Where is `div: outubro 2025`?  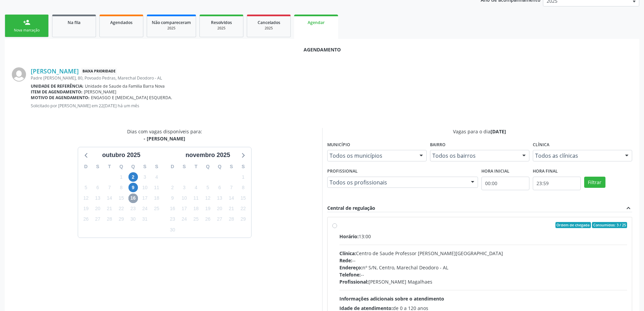 div: outubro 2025 is located at coordinates (121, 156).